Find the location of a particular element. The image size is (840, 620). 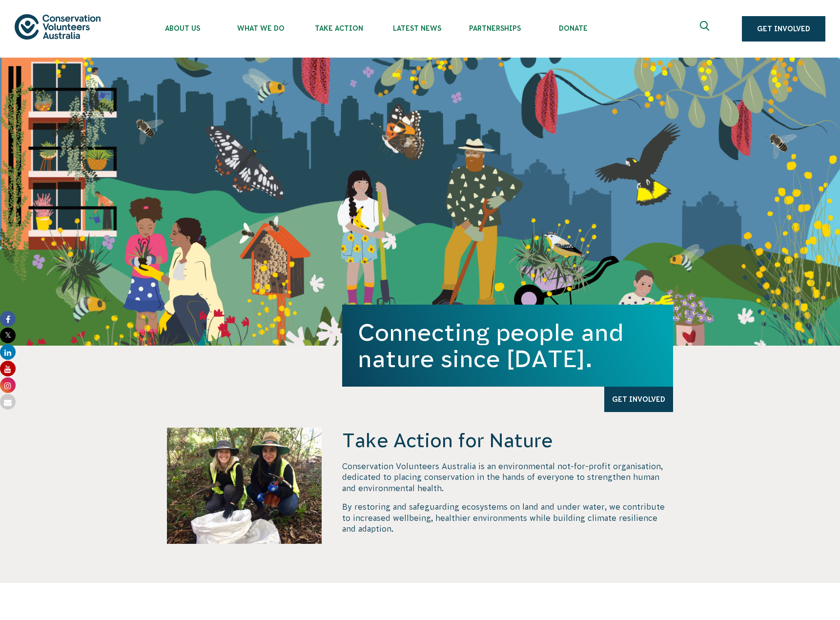

p: By restoring and safeguarding ecosystems on land and under water, we contribute to increased well... is located at coordinates (508, 518).